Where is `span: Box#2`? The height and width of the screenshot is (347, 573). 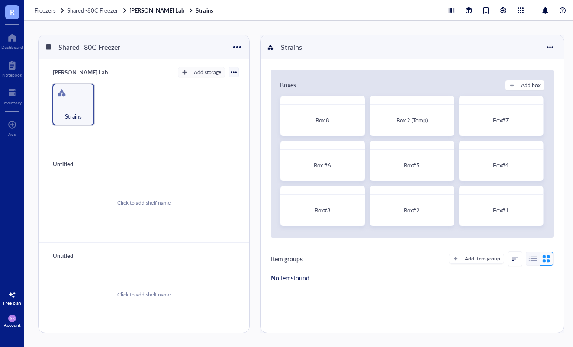
span: Box#2 is located at coordinates (412, 210).